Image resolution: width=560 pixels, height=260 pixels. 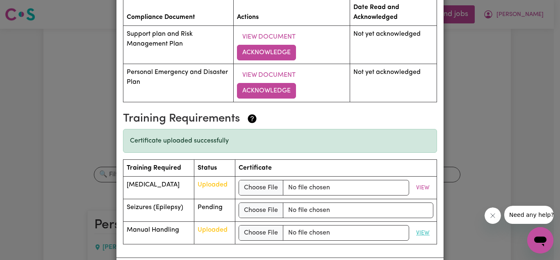 What do you see at coordinates (178, 44) in the screenshot?
I see `td: Support plan and Risk Management Plan` at bounding box center [178, 44].